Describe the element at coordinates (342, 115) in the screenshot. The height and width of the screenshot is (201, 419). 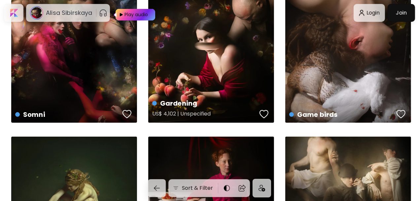
I see `h4: Game birds` at that location.